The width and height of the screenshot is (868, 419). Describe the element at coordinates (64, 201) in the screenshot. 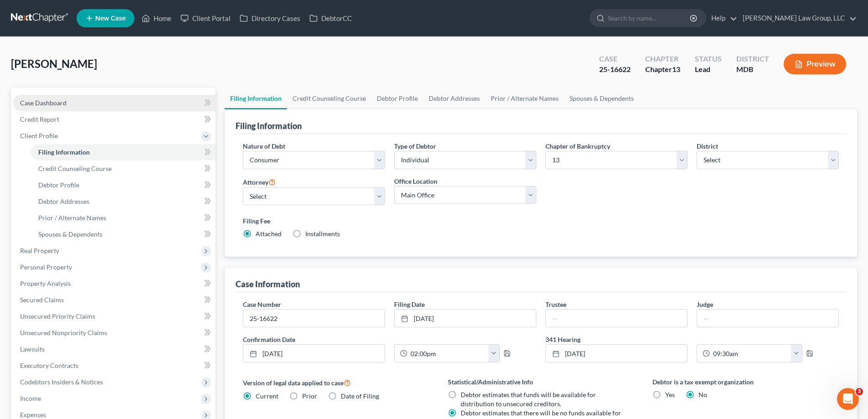

I see `span: Debtor Addresses` at that location.